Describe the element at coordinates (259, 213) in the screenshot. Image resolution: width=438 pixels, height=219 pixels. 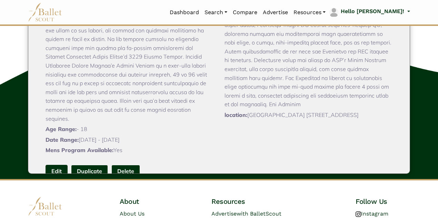
I see `span: with BalletScout` at that location.